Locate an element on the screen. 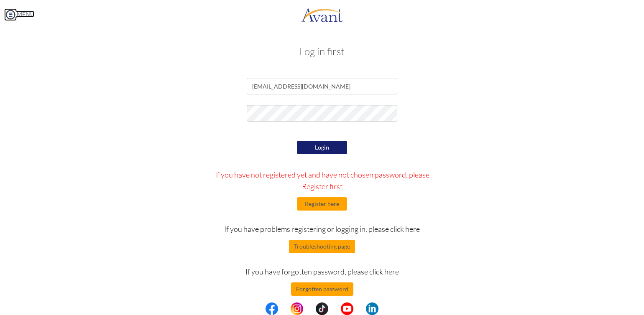 The height and width of the screenshot is (315, 644). img: in.png is located at coordinates (297, 309).